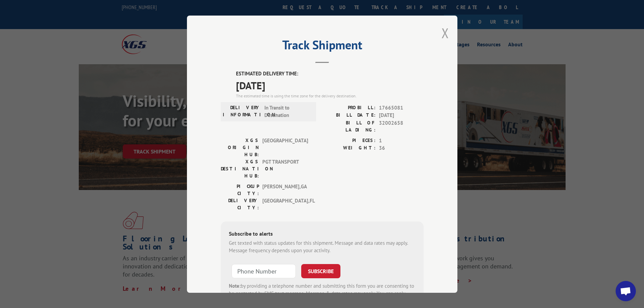 The image size is (644, 308). I want to click on label: WEIGHT:, so click(349, 148).